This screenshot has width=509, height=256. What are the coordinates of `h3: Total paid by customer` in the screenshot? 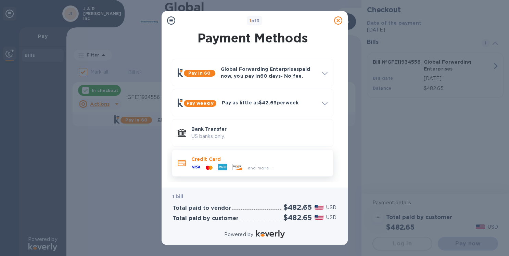 It's located at (205, 218).